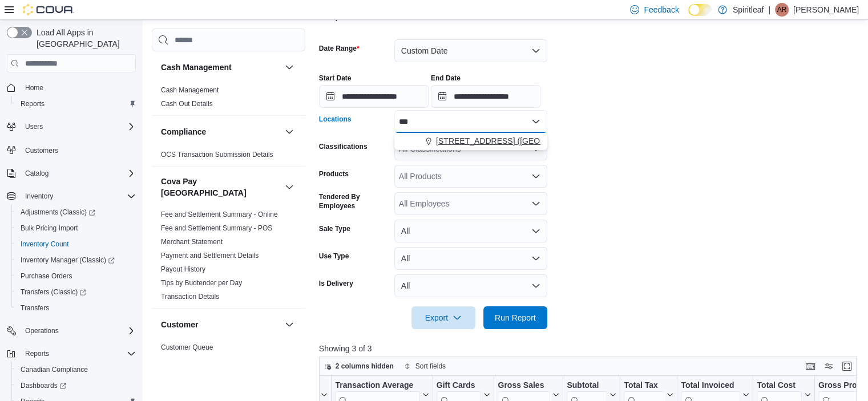 The height and width of the screenshot is (401, 868). What do you see at coordinates (782, 10) in the screenshot?
I see `div: Angela R` at bounding box center [782, 10].